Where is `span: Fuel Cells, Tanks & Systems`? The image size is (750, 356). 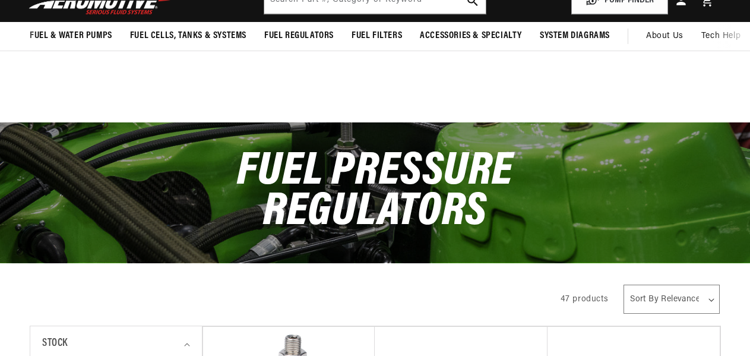 span: Fuel Cells, Tanks & Systems is located at coordinates (188, 36).